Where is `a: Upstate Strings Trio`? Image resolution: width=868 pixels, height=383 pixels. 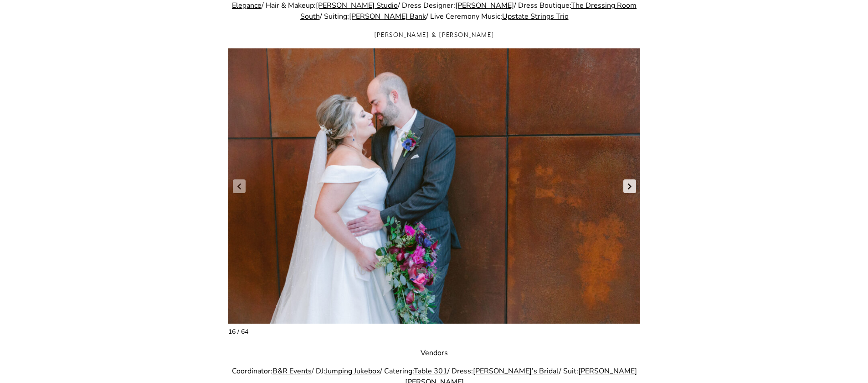 a: Upstate Strings Trio is located at coordinates (535, 17).